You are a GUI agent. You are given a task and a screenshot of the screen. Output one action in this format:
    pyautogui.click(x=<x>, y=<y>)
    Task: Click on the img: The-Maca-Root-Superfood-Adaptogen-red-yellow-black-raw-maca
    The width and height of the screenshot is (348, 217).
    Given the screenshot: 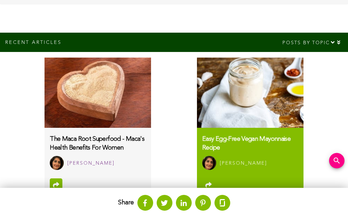 What is the action you would take?
    pyautogui.click(x=98, y=93)
    